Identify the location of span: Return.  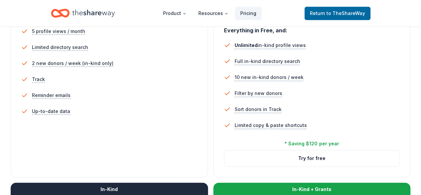
(337, 13).